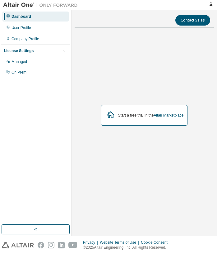 The height and width of the screenshot is (254, 217). What do you see at coordinates (19, 51) in the screenshot?
I see `div: License Settings` at bounding box center [19, 51].